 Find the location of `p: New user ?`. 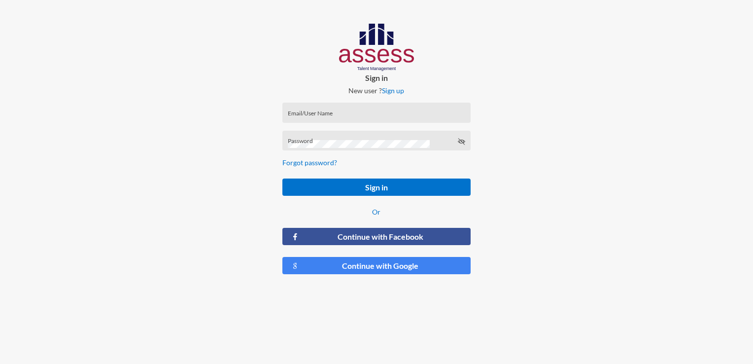

p: New user ? is located at coordinates (376, 90).